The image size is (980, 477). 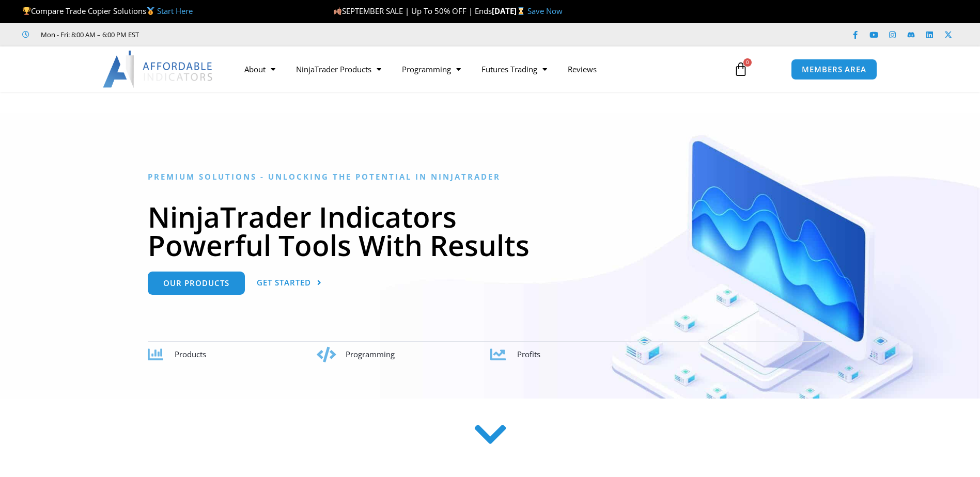 What do you see at coordinates (370, 354) in the screenshot?
I see `span: Programming` at bounding box center [370, 354].